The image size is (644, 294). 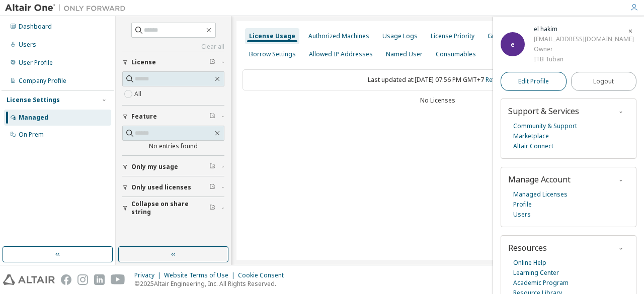 What do you see at coordinates (173, 187) in the screenshot?
I see `button: Only used licenses` at bounding box center [173, 187].